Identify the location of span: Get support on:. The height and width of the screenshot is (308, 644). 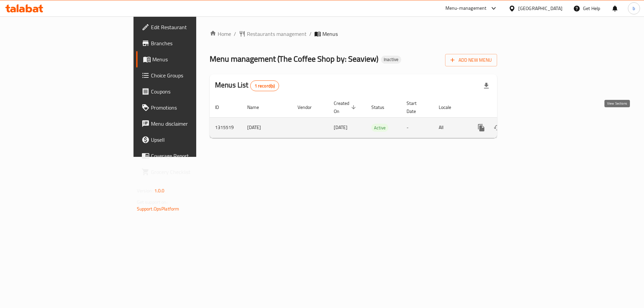
(152, 202).